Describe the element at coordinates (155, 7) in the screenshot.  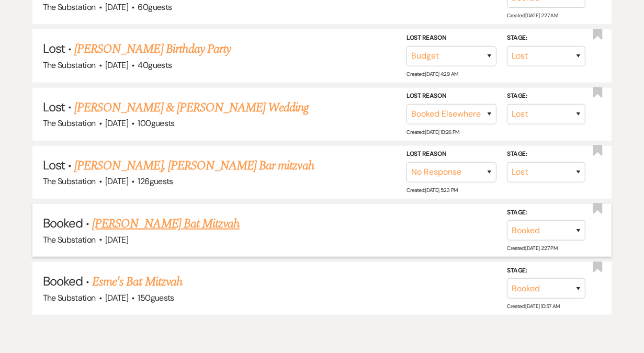
I see `span: 60 guests` at that location.